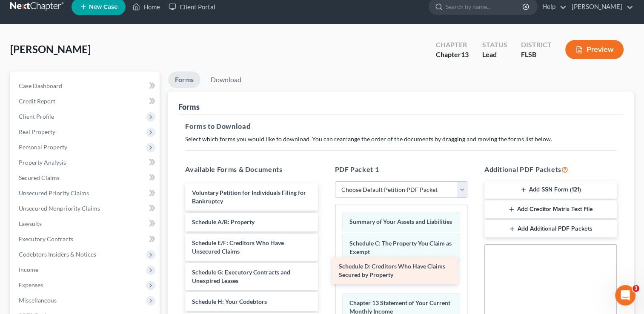 This screenshot has height=314, width=644. I want to click on div: Lead, so click(495, 54).